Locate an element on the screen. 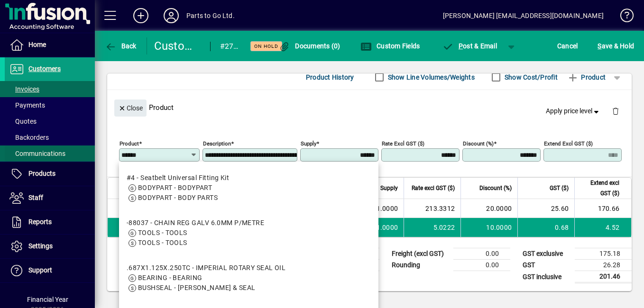 This screenshot has width=644, height=308. button: Delete is located at coordinates (615, 111).